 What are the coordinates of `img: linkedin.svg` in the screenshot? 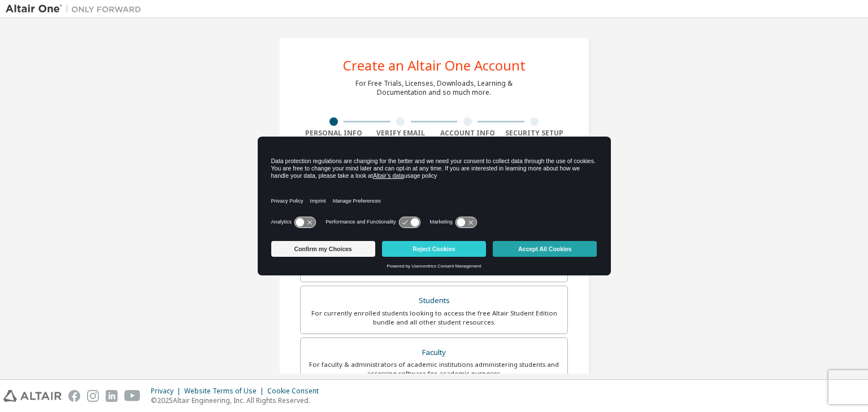 It's located at (111, 396).